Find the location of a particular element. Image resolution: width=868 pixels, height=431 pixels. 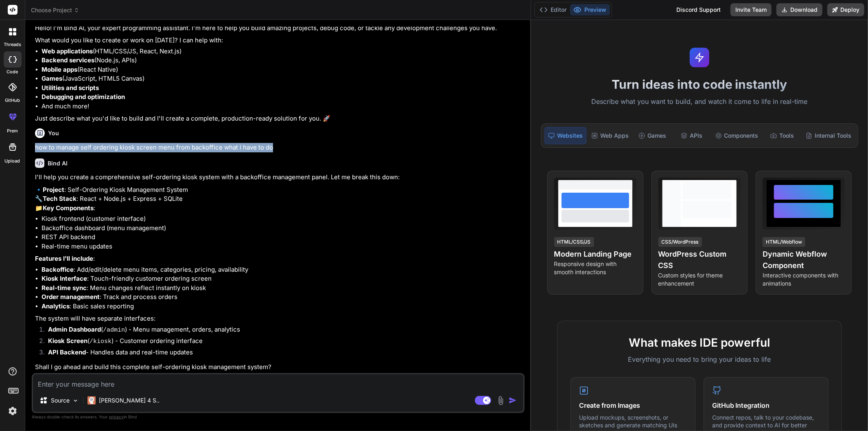

li: ( ) - Customer ordering interface is located at coordinates (282, 342).